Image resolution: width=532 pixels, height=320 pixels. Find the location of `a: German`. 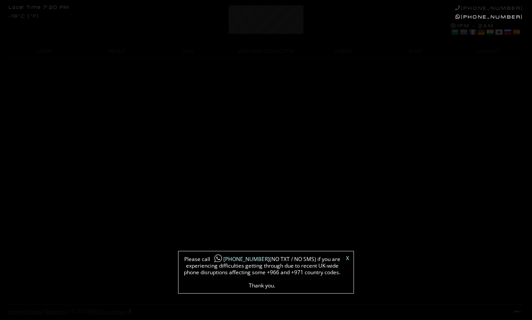

a: German is located at coordinates (481, 32).